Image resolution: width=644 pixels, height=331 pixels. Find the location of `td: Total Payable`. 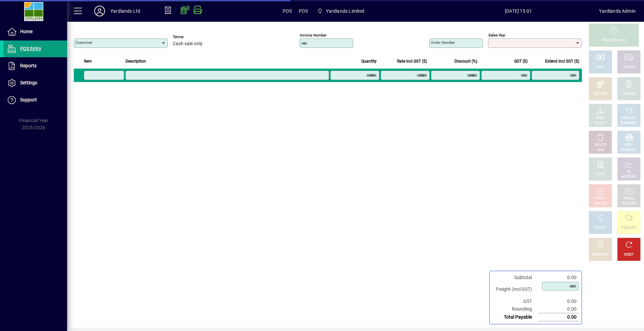

td: Total Payable is located at coordinates (515, 318).